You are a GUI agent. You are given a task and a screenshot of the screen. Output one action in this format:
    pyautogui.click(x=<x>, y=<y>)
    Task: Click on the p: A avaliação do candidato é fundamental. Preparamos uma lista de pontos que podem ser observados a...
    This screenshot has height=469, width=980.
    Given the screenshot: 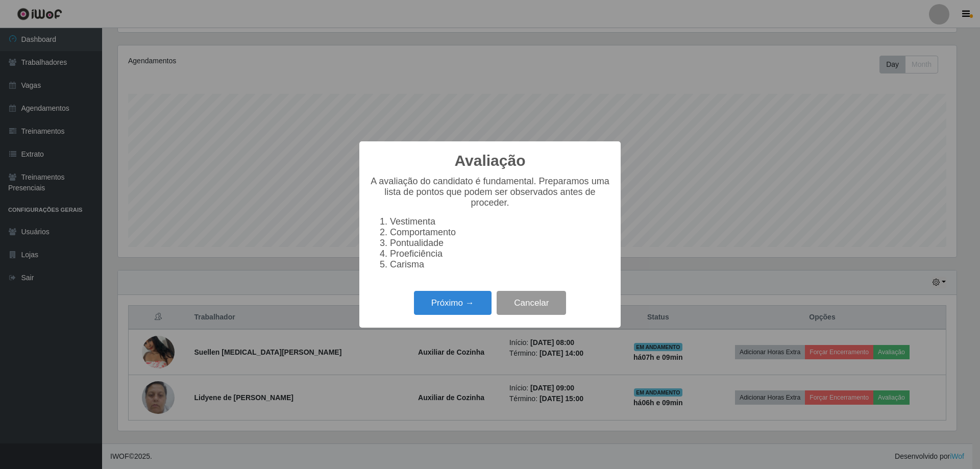 What is the action you would take?
    pyautogui.click(x=490, y=192)
    